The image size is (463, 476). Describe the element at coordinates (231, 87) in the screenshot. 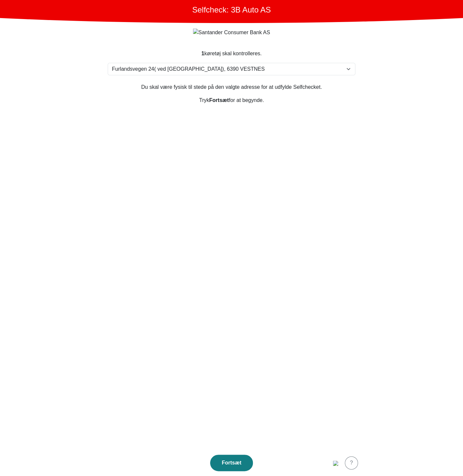

I see `p: Du skal være fysisk til stede på den valgte adresse for at udfylde Selfchecket.` at that location.